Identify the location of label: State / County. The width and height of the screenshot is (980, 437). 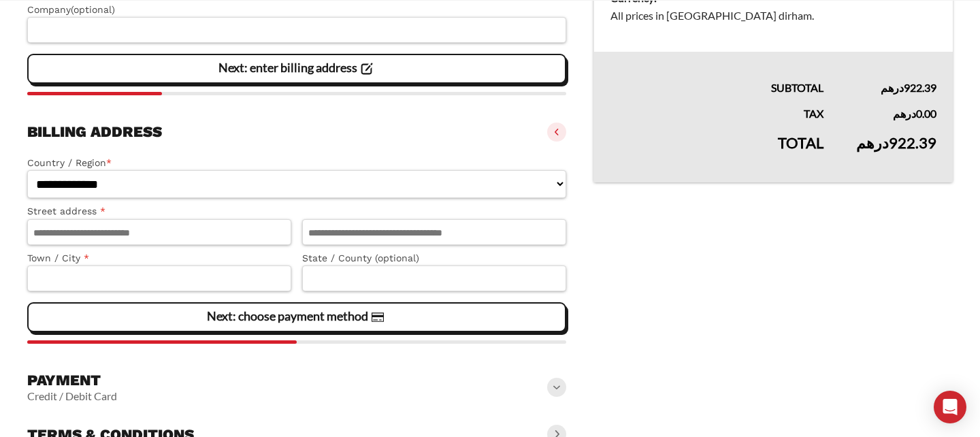
(435, 258).